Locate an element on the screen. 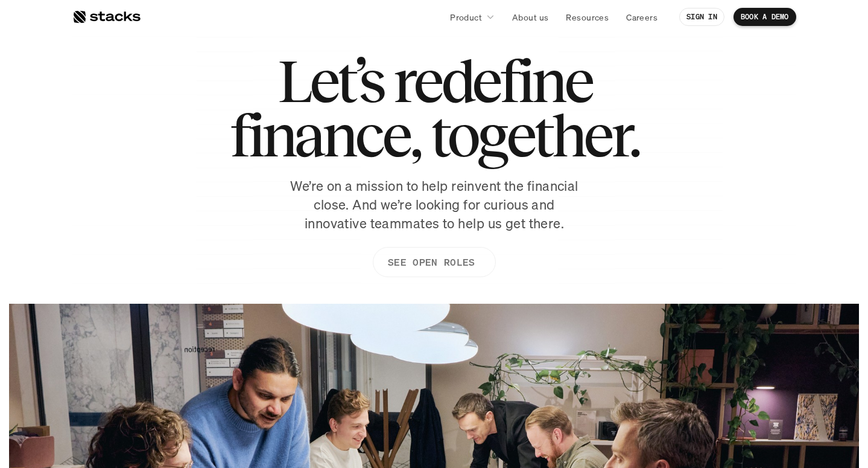 This screenshot has height=468, width=868. p: We’re on a mission to help reinvent the financial close. And we’re looking for curious and innova... is located at coordinates (435, 204).